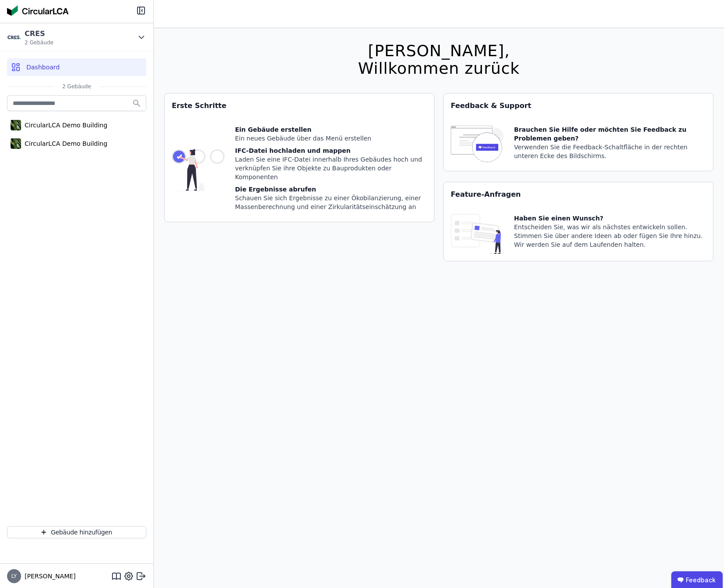  I want to click on span: LY, so click(14, 576).